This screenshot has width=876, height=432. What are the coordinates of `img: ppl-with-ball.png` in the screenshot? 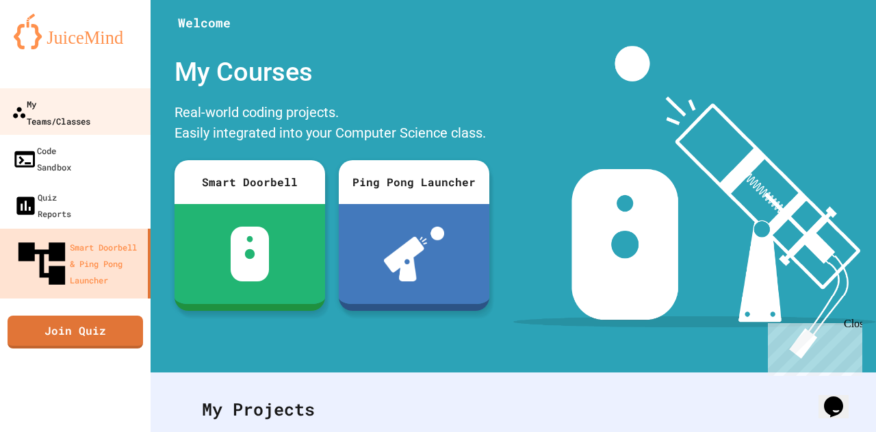 It's located at (414, 254).